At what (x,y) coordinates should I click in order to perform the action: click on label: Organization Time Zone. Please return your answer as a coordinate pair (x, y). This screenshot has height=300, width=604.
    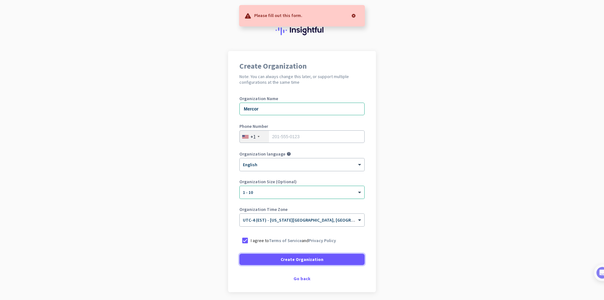
    Looking at the image, I should click on (302, 209).